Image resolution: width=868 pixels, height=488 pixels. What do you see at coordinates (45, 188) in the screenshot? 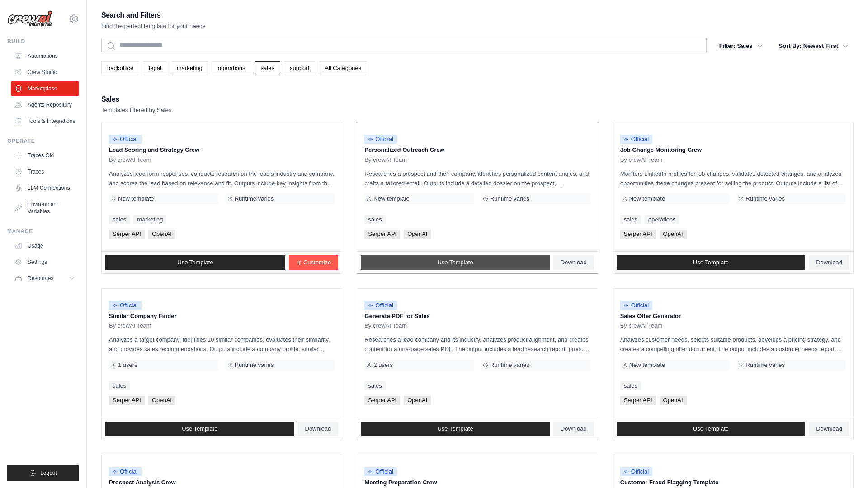
I see `a: LLM Connections` at bounding box center [45, 188].